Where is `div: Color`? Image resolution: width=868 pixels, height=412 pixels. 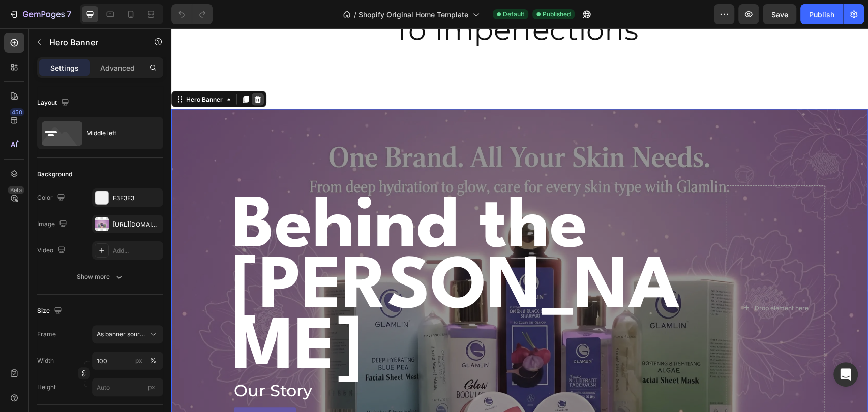
div: Color is located at coordinates (52, 198).